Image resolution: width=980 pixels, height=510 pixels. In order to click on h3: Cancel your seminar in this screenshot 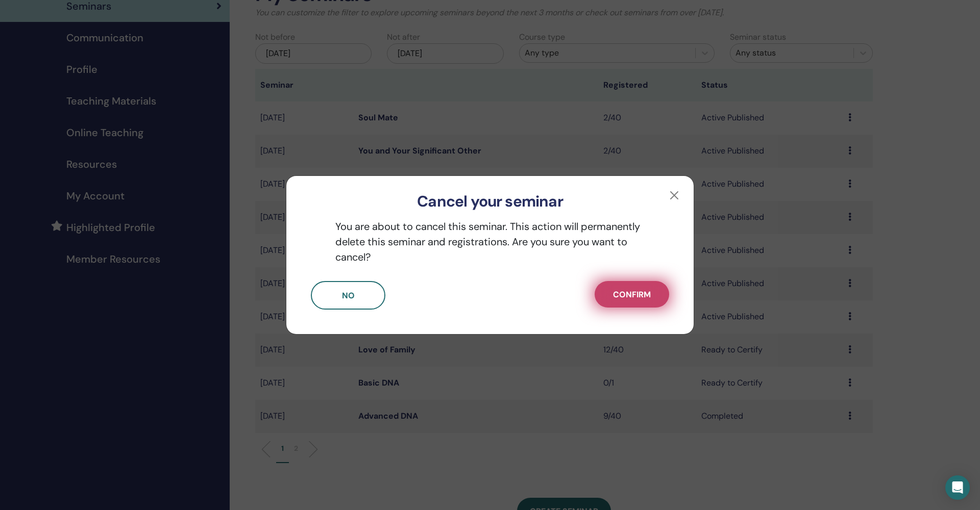, I will do `click(490, 201)`.